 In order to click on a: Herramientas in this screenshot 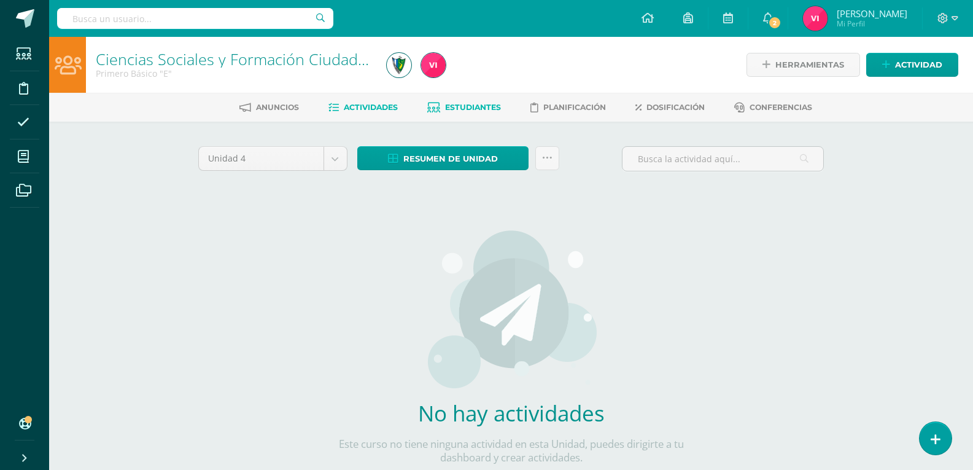, I will do `click(803, 64)`.